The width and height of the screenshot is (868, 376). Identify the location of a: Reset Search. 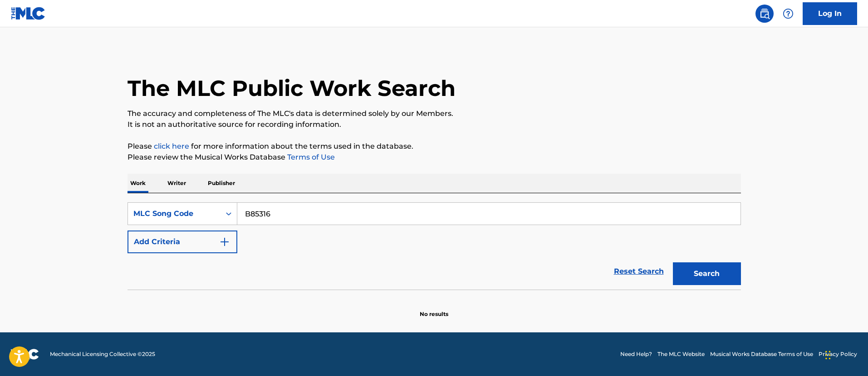
(639, 272).